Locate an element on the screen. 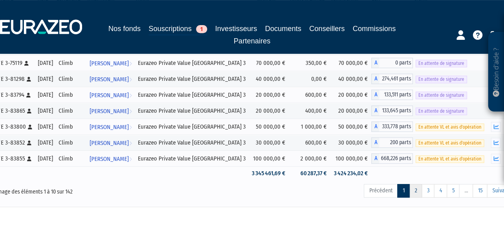 This screenshot has width=504, height=227. a: Souscriptions1 is located at coordinates (178, 29).